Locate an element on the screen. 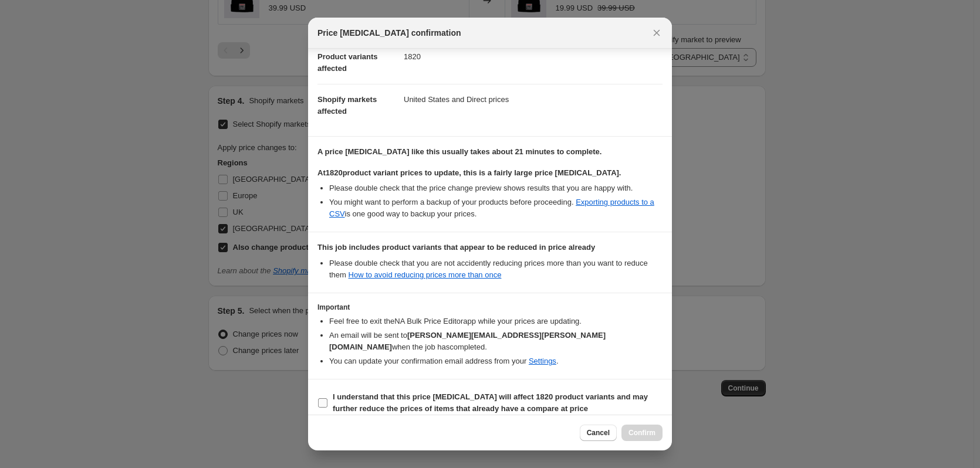 The height and width of the screenshot is (468, 980). button: Cancel is located at coordinates (598, 433).